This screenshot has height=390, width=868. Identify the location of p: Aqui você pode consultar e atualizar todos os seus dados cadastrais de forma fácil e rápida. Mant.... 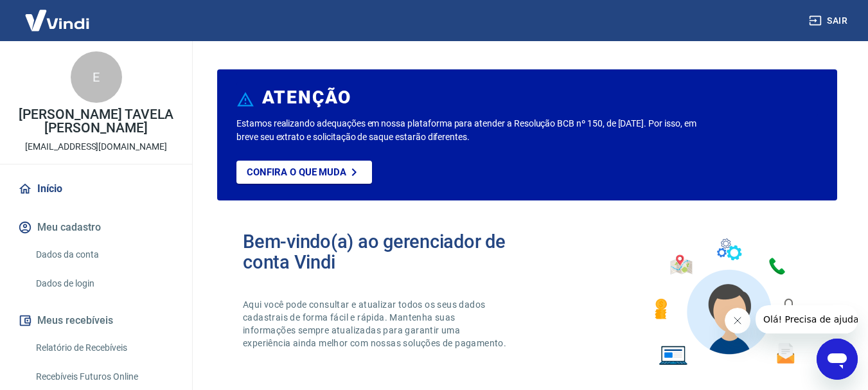
(376, 324).